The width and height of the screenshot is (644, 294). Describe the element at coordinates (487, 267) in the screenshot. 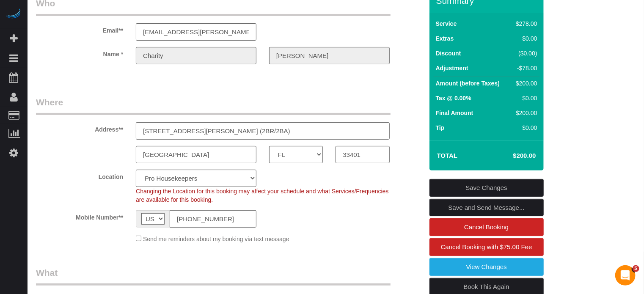

I see `a: View Changes` at that location.